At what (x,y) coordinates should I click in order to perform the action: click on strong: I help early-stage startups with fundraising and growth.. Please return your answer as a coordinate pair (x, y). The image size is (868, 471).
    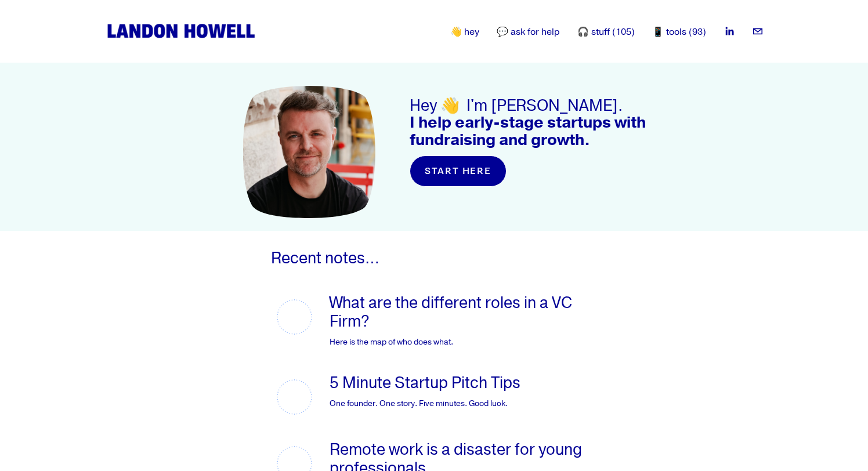
    Looking at the image, I should click on (529, 131).